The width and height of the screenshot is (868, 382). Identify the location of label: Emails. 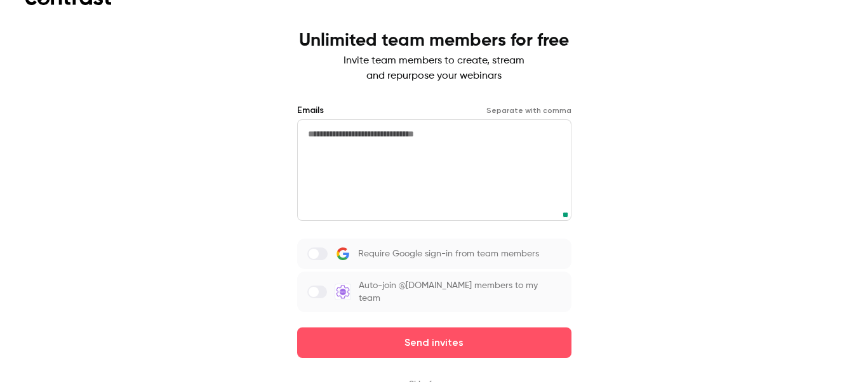
(311, 110).